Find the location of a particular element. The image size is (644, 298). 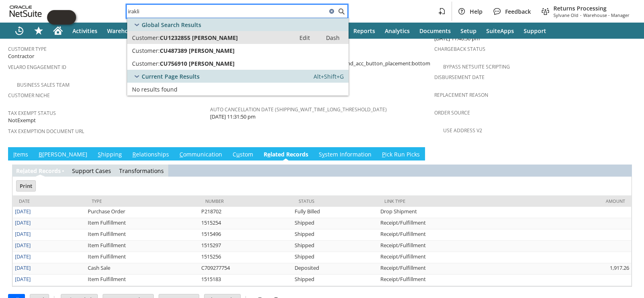

a: Shipping is located at coordinates (110, 154).